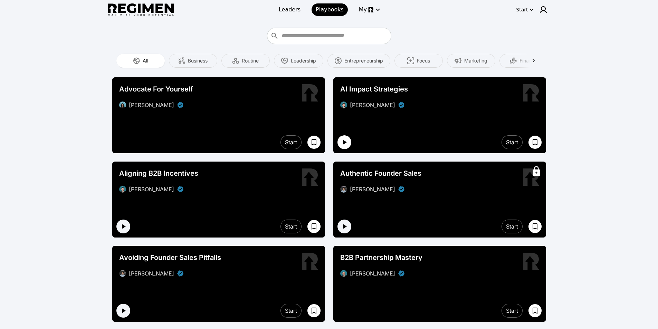  I want to click on span: Leadership, so click(303, 61).